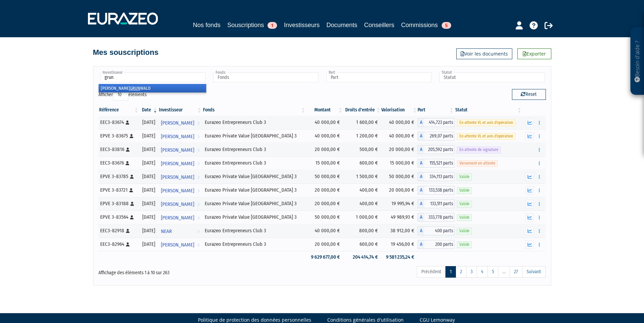 Image resolution: width=644 pixels, height=323 pixels. Describe the element at coordinates (251, 26) in the screenshot. I see `a: Souscriptions1` at that location.